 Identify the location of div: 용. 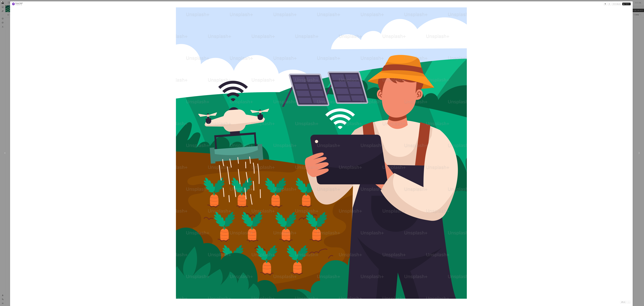
(19, 5).